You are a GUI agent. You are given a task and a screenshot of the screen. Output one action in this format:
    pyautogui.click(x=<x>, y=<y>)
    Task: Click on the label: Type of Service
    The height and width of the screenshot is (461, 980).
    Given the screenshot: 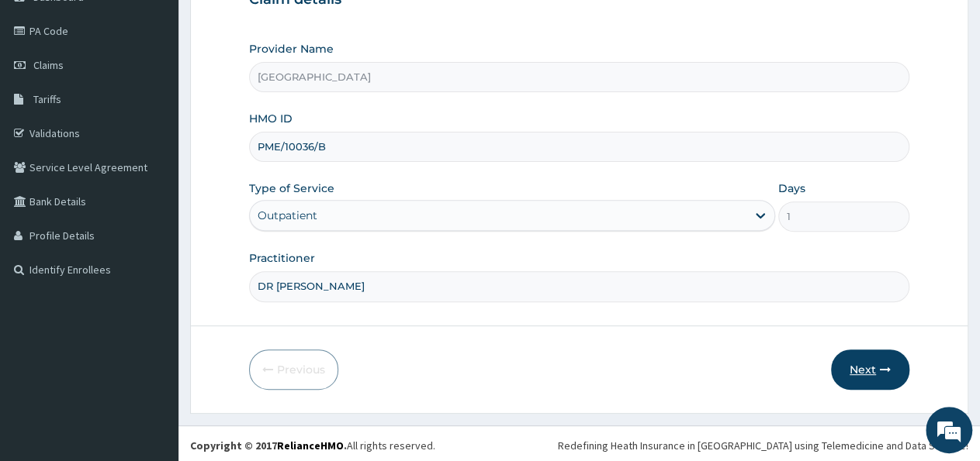 What is the action you would take?
    pyautogui.click(x=292, y=188)
    